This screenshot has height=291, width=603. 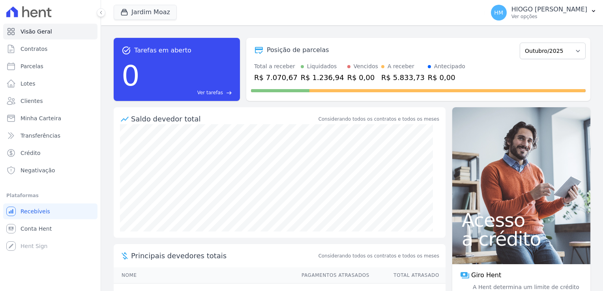 What do you see at coordinates (50, 66) in the screenshot?
I see `a: Parcelas` at bounding box center [50, 66].